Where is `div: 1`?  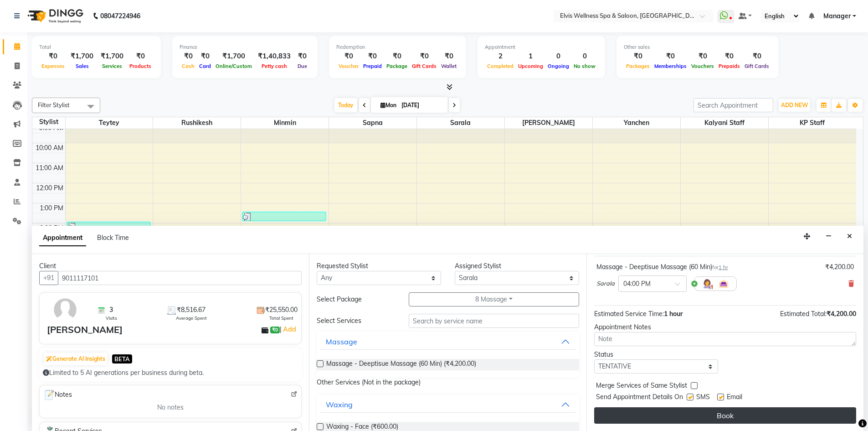 div: 1 is located at coordinates (531, 56).